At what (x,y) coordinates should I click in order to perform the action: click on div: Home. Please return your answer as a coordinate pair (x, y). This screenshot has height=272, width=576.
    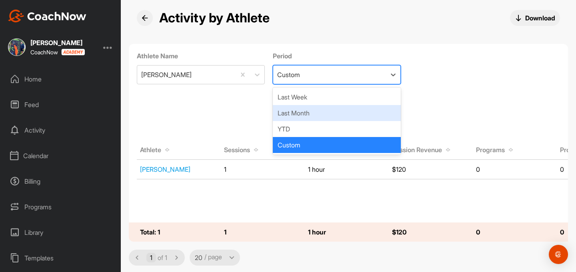
    Looking at the image, I should click on (61, 79).